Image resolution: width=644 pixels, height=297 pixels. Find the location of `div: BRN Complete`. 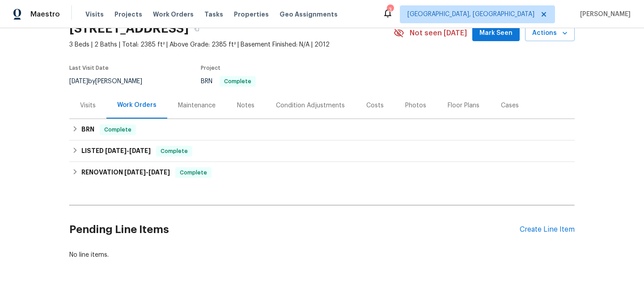

div: BRN Complete is located at coordinates (322, 129).